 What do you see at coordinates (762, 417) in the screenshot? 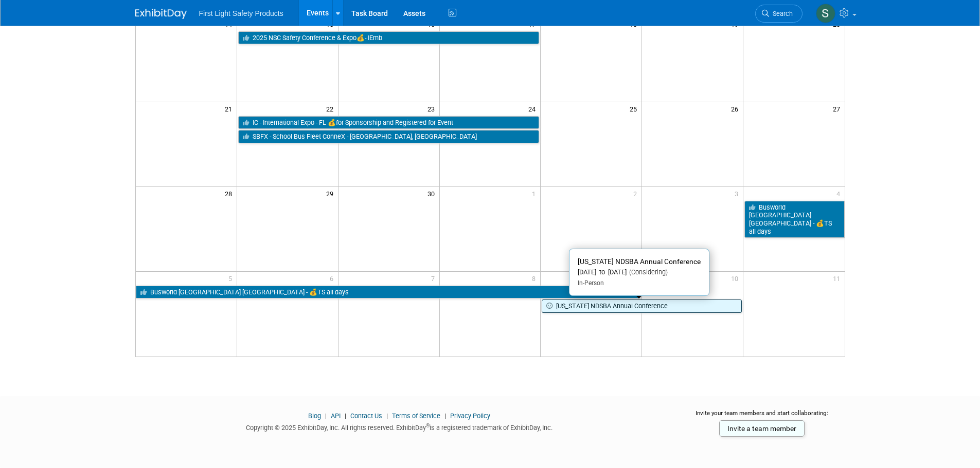
I see `div: Invite your team members and start collaborating:` at bounding box center [762, 417].